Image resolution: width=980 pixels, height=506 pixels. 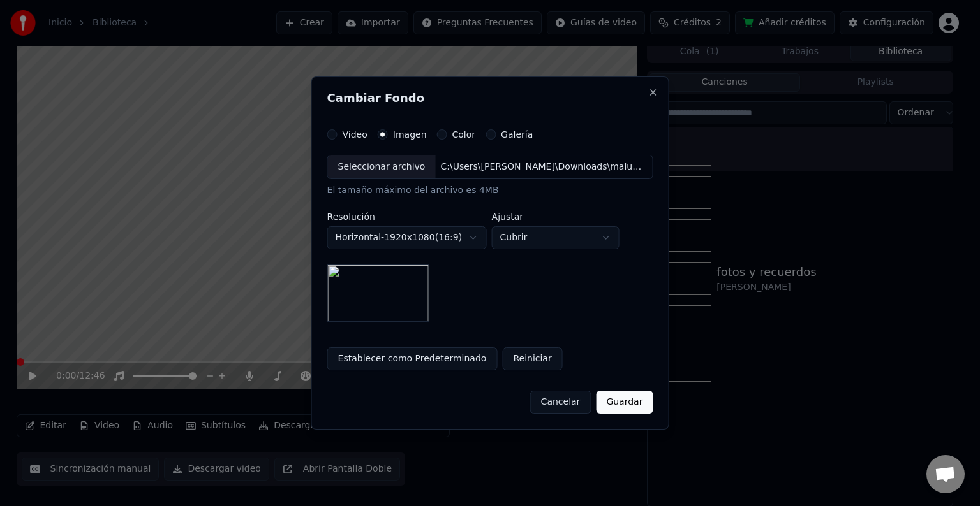 I want to click on label: Color, so click(x=464, y=135).